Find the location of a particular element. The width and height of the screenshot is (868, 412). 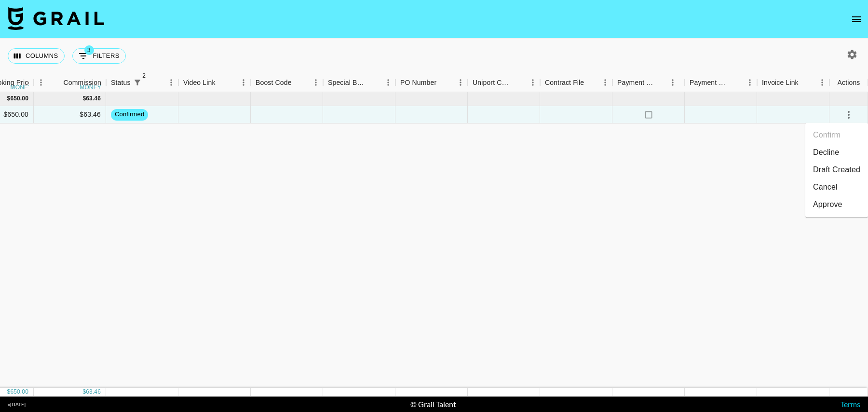

a: Terms is located at coordinates (850, 404).